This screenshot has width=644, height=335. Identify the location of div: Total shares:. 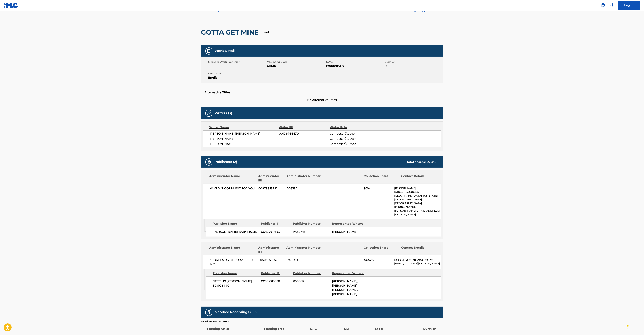
(422, 162).